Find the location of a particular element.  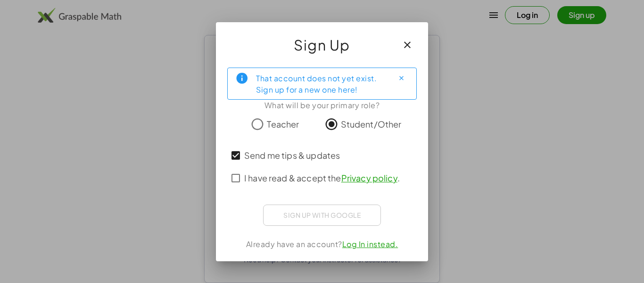

span: Student/Other is located at coordinates (371, 123).